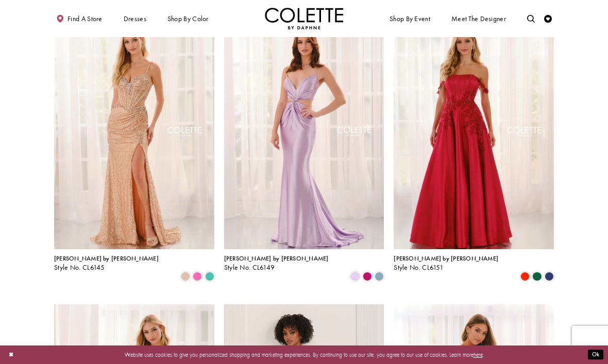 The height and width of the screenshot is (364, 608). Describe the element at coordinates (210, 276) in the screenshot. I see `i: Aqua` at that location.